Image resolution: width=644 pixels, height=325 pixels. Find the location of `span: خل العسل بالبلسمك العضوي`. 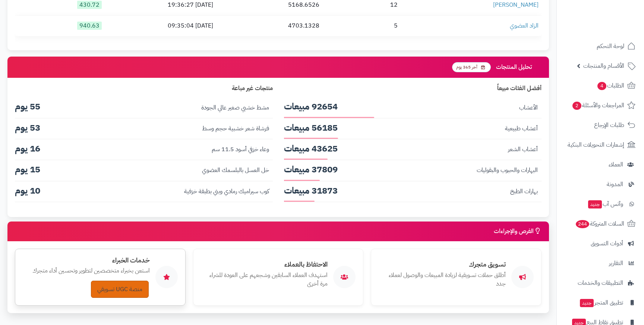

span: خل العسل بالبلسمك العضوي is located at coordinates (156, 170).